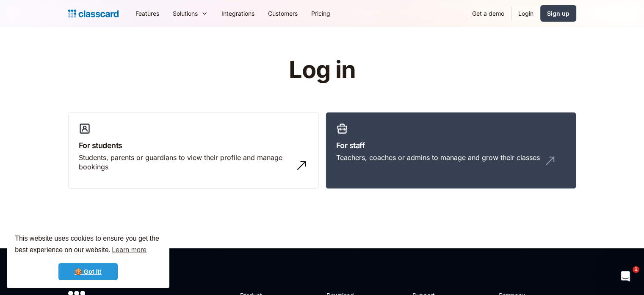  Describe the element at coordinates (322, 70) in the screenshot. I see `h1: Log in` at that location.